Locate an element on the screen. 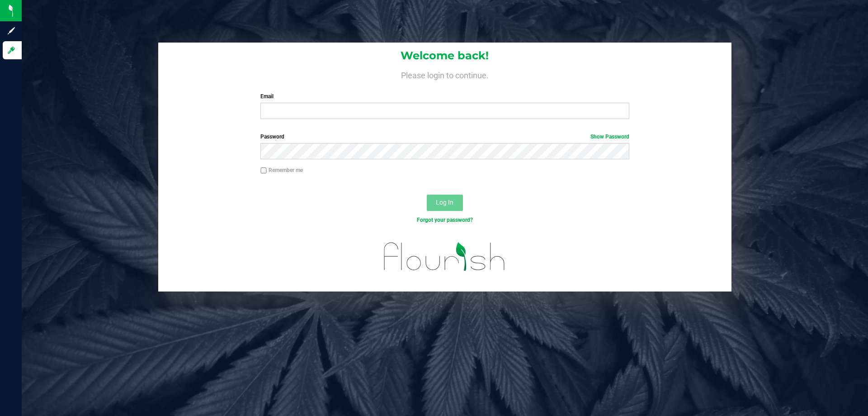 This screenshot has width=868, height=416. a: Forgot your password? is located at coordinates (445, 220).